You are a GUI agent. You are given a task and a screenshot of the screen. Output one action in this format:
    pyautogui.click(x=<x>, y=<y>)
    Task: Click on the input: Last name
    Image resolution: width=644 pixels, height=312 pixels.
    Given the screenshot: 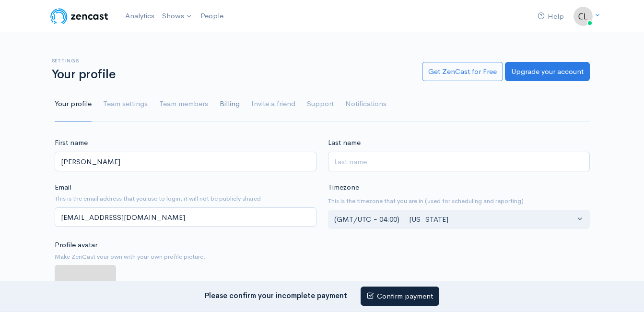 What is the action you would take?
    pyautogui.click(x=459, y=161)
    